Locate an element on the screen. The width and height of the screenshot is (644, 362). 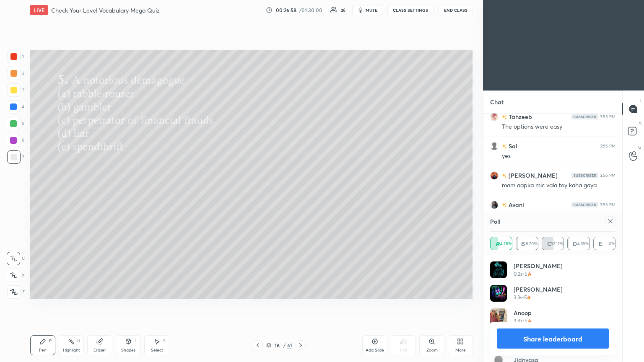
div: lag/ is located at coordinates (558, 215).